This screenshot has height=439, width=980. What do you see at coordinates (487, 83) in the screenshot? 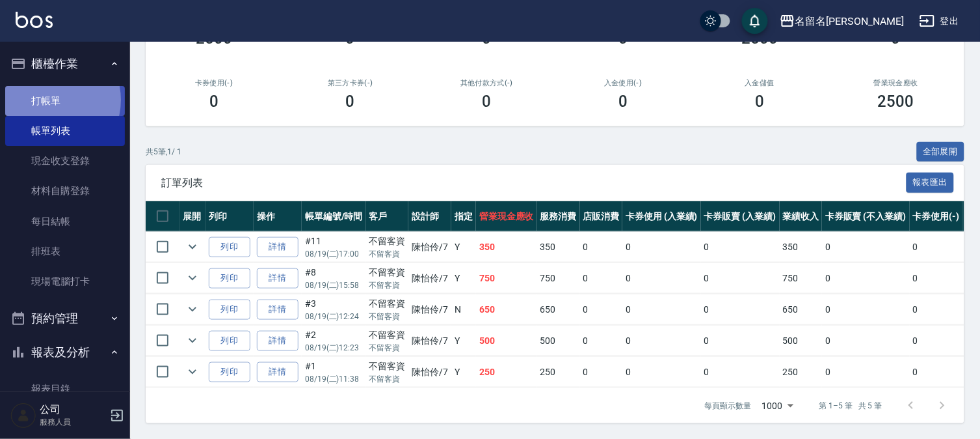
I see `h2: 其他付款方式(-)` at bounding box center [487, 83].